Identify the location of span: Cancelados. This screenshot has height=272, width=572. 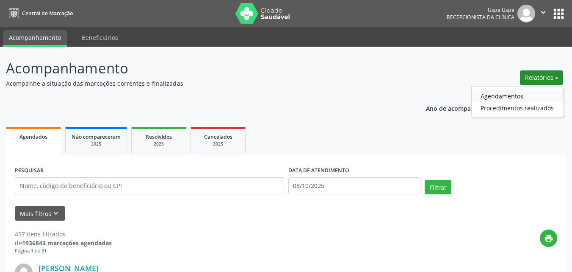
(218, 136).